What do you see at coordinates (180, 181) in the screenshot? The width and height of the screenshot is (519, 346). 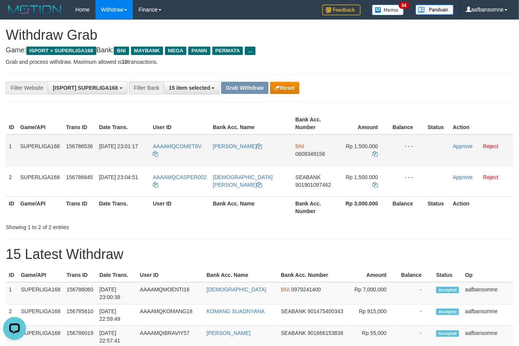 I see `a: AAAAMQCASPER002` at bounding box center [180, 181].